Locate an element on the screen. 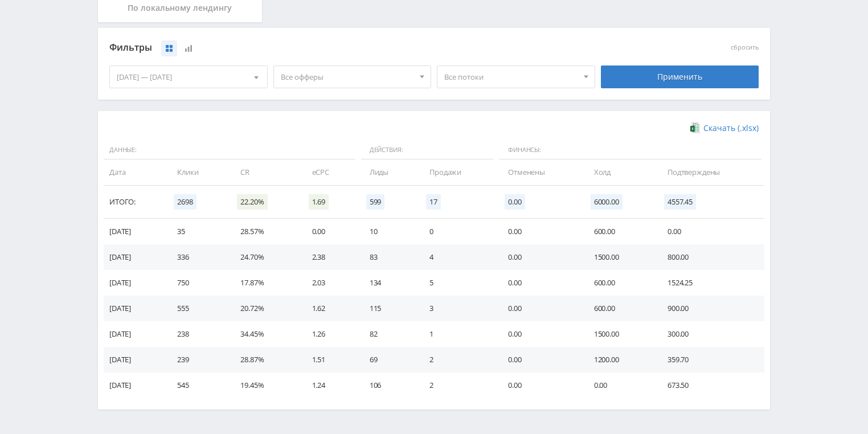 Image resolution: width=868 pixels, height=434 pixels. td: 800.00 is located at coordinates (710, 257).